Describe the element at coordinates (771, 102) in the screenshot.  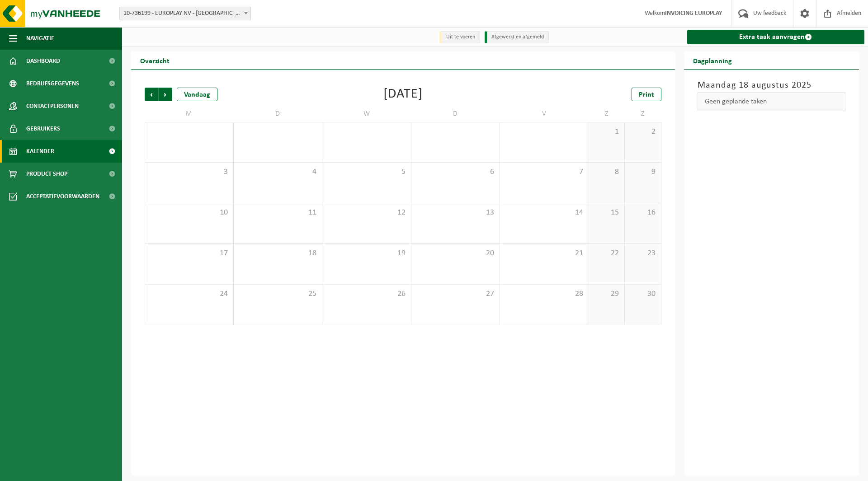
I see `div: Geen geplande taken` at that location.